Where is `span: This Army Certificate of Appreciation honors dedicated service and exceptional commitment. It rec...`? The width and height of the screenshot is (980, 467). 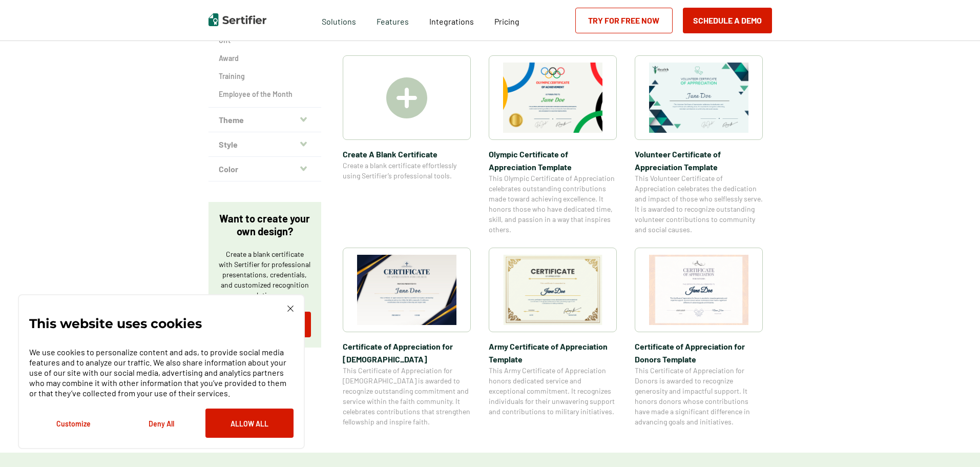
span: This Army Certificate of Appreciation honors dedicated service and exceptional commitment. It rec... is located at coordinates (553, 391).